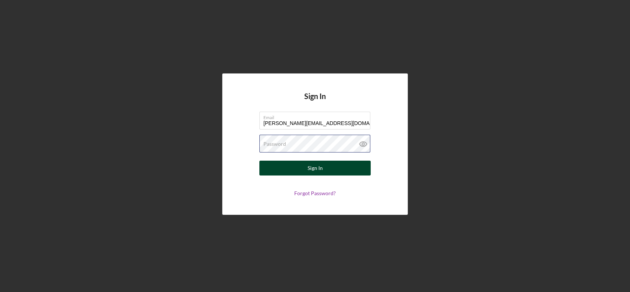 The height and width of the screenshot is (292, 630). What do you see at coordinates (315, 168) in the screenshot?
I see `div: Sign In` at bounding box center [315, 168].